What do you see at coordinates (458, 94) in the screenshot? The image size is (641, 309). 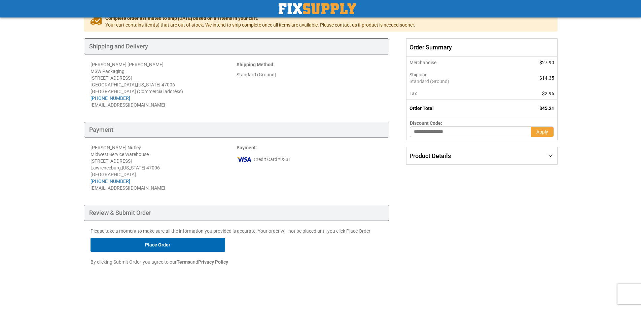 I see `th: Tax` at bounding box center [458, 94].